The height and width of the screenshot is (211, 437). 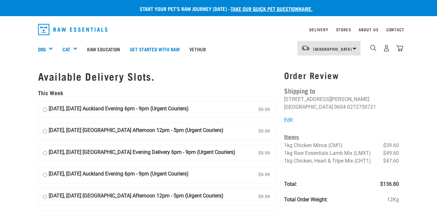 What do you see at coordinates (288, 120) in the screenshot?
I see `a: Edit` at bounding box center [288, 120].